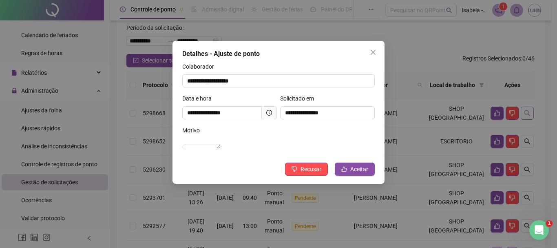 Image resolution: width=557 pixels, height=248 pixels. I want to click on span: Recusar, so click(311, 169).